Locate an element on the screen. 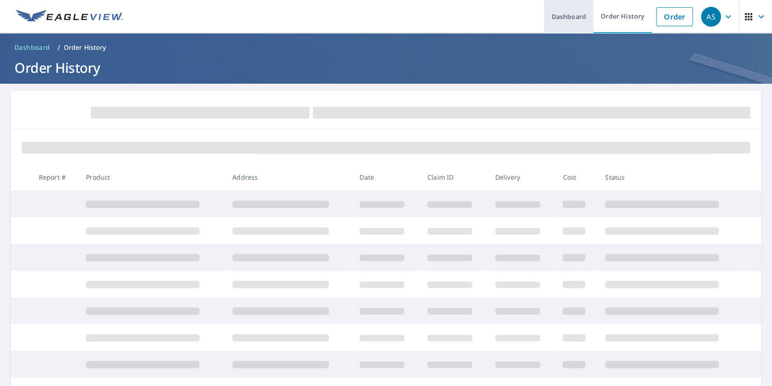 The height and width of the screenshot is (386, 772). th: Report # is located at coordinates (55, 177).